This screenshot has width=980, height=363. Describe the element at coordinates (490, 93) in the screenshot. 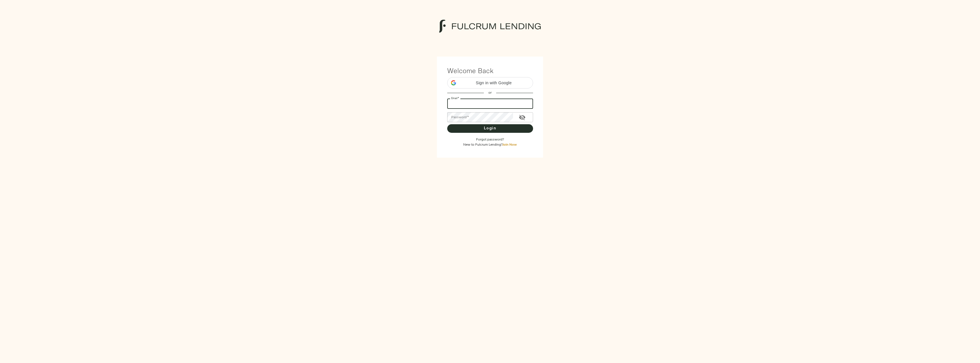

I see `span: or` at that location.